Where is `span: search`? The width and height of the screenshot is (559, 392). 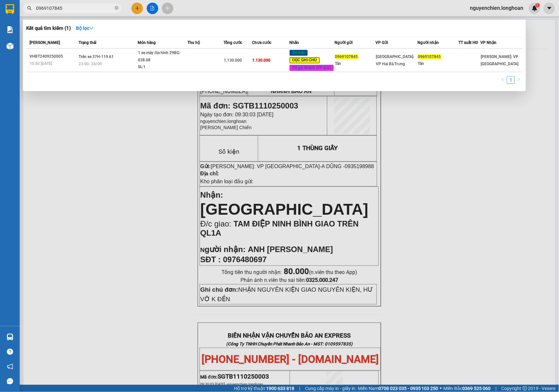
span: search is located at coordinates (29, 8).